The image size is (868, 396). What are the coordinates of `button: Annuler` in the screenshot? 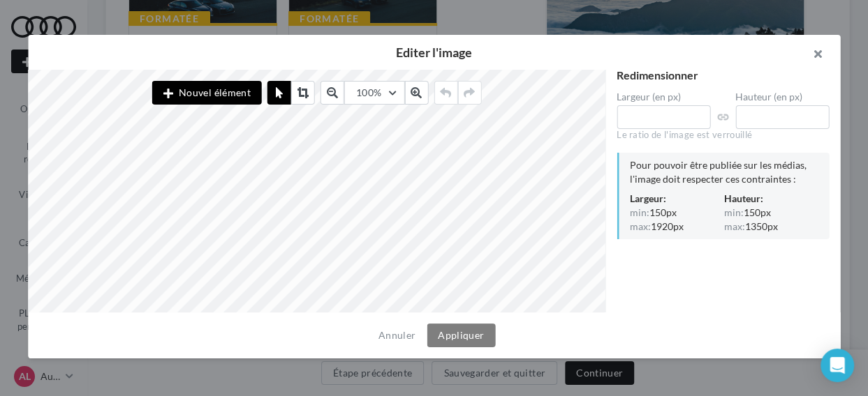 It's located at (396, 336).